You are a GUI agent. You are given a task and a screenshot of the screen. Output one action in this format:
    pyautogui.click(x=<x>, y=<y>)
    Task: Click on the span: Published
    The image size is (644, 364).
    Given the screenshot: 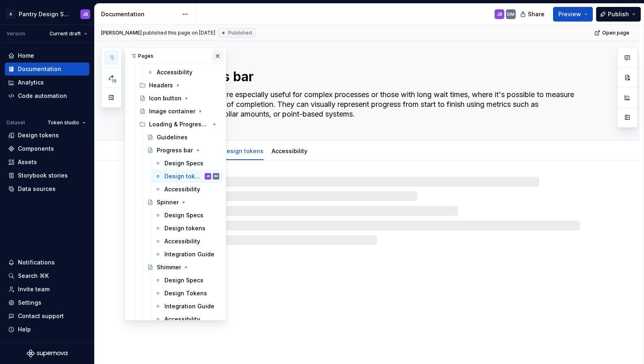 What is the action you would take?
    pyautogui.click(x=240, y=33)
    